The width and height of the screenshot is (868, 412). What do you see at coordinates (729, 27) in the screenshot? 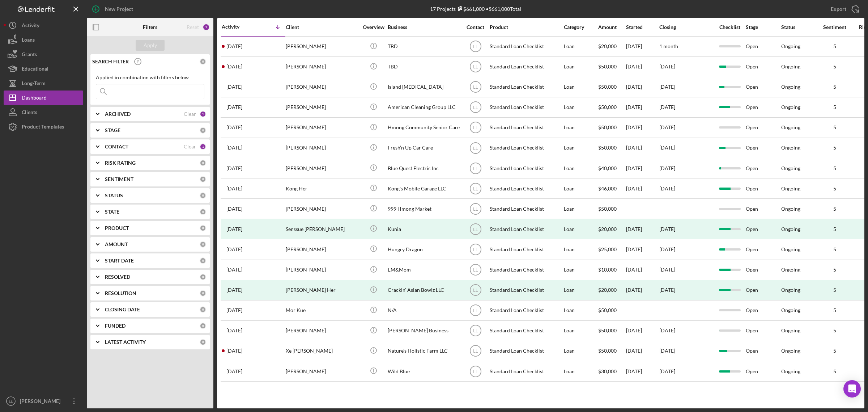
I see `div: Checklist` at bounding box center [729, 27].